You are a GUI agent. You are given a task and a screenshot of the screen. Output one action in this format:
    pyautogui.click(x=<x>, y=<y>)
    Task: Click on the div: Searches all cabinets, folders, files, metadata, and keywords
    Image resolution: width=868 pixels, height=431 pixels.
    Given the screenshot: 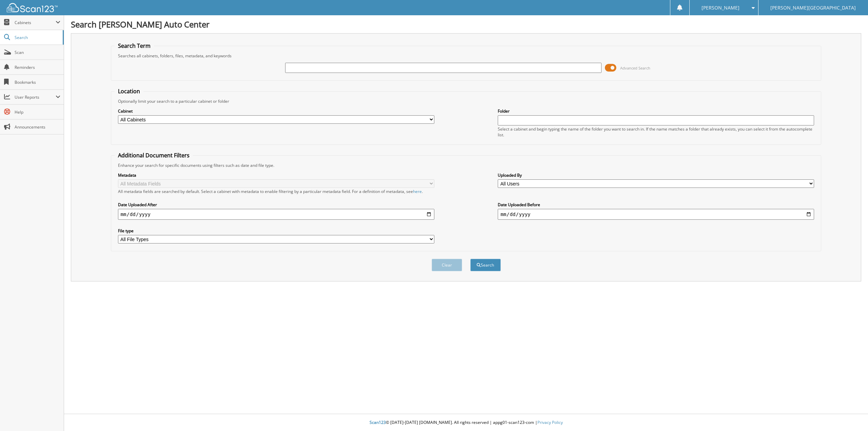 What is the action you would take?
    pyautogui.click(x=467, y=56)
    